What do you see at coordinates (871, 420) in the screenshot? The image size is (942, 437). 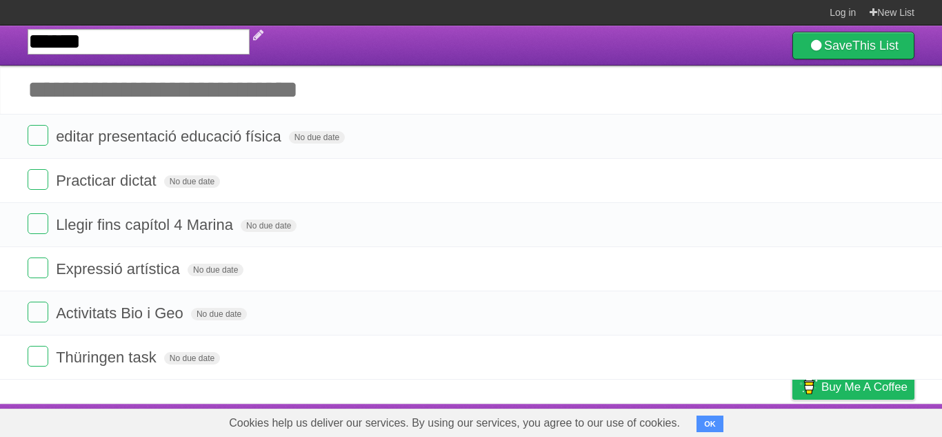 I see `a: Suggest a feature` at bounding box center [871, 420].